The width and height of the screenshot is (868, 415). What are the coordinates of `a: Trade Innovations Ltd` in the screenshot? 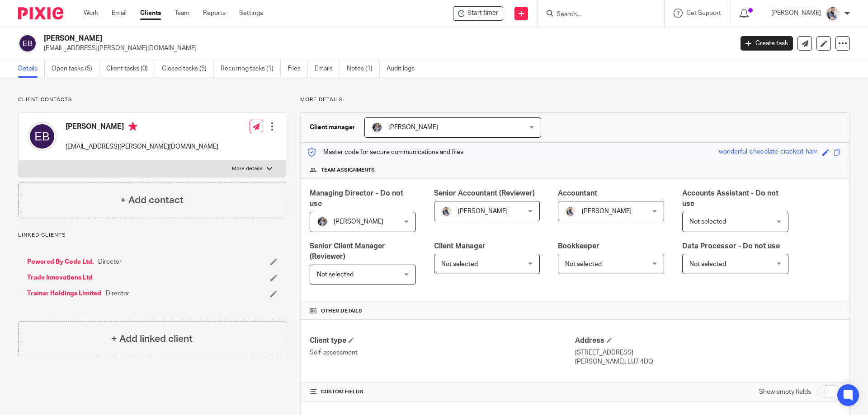 It's located at (59, 278).